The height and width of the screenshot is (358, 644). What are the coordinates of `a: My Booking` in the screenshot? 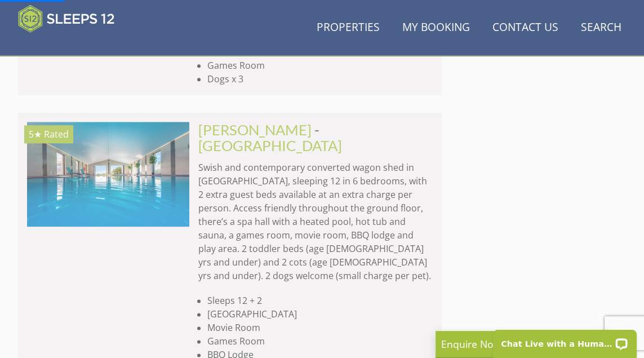 It's located at (436, 28).